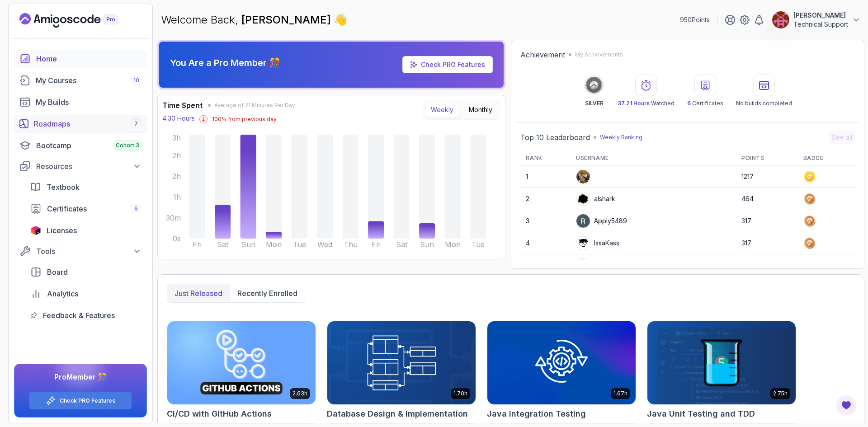  I want to click on span: 37.21 Hours, so click(633, 103).